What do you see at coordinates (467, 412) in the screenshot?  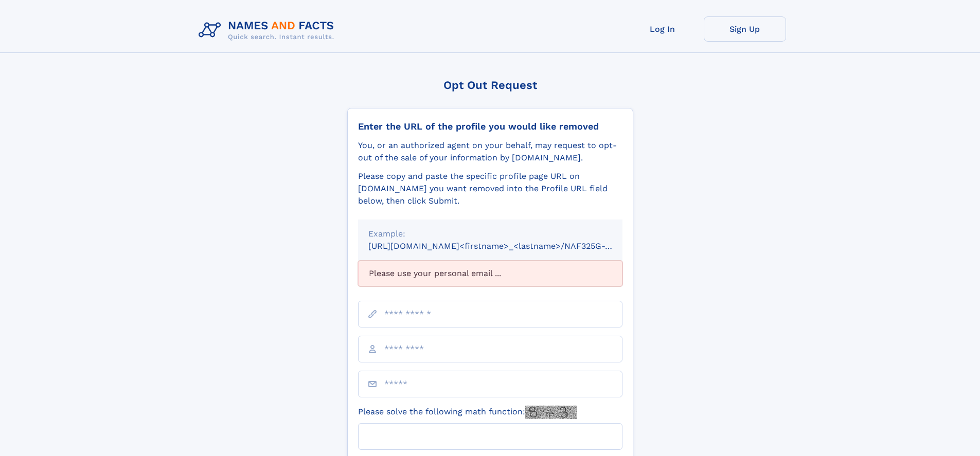 I see `label: Please solve the following math function:` at bounding box center [467, 412].